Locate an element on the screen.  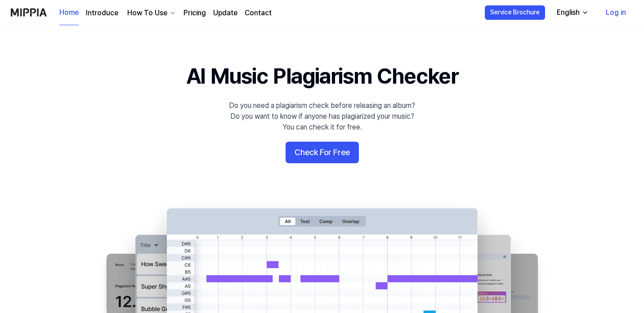
div: Do you need a plagiarism check before releasing an album? Do you want to know if anyone has plagi... is located at coordinates (322, 116).